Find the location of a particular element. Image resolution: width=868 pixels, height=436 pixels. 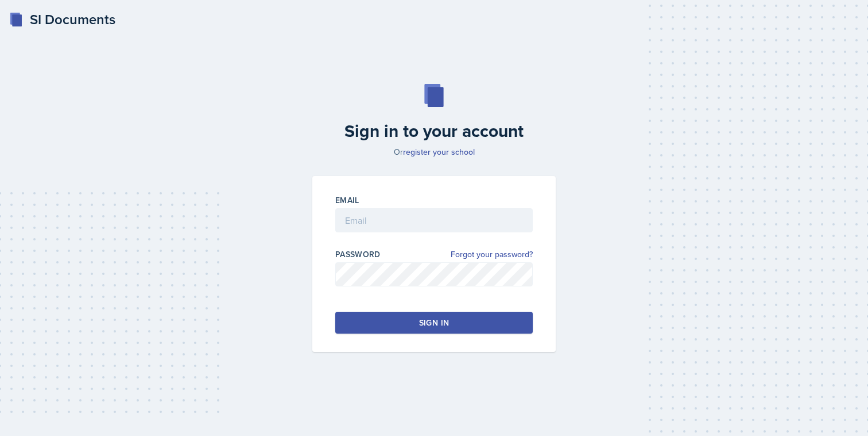

label: Email is located at coordinates (348, 200).